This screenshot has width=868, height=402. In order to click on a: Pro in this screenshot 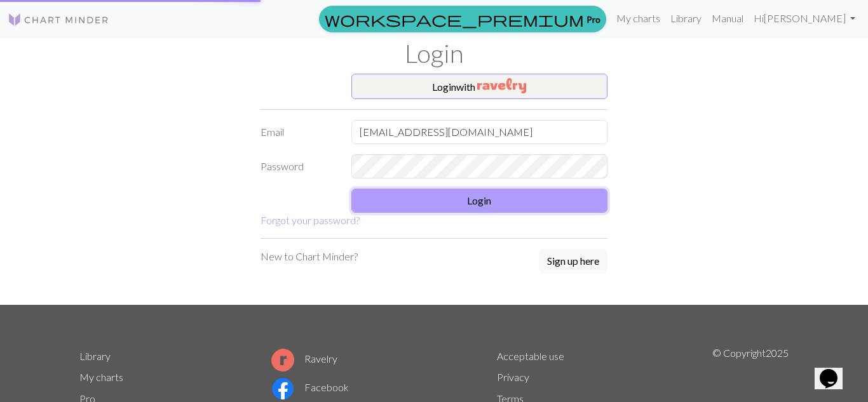, I will do `click(462, 19)`.